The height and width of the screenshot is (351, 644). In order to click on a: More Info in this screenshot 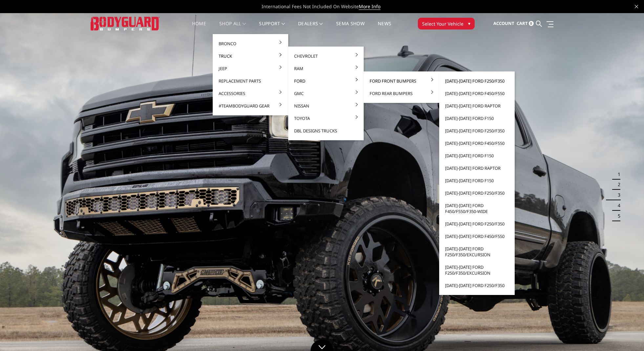, I will do `click(370, 7)`.